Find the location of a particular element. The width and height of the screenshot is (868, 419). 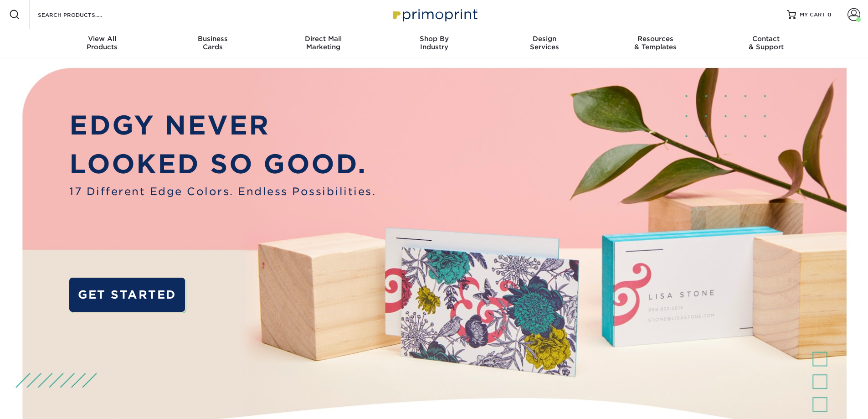

a: GET STARTED is located at coordinates (126, 294).